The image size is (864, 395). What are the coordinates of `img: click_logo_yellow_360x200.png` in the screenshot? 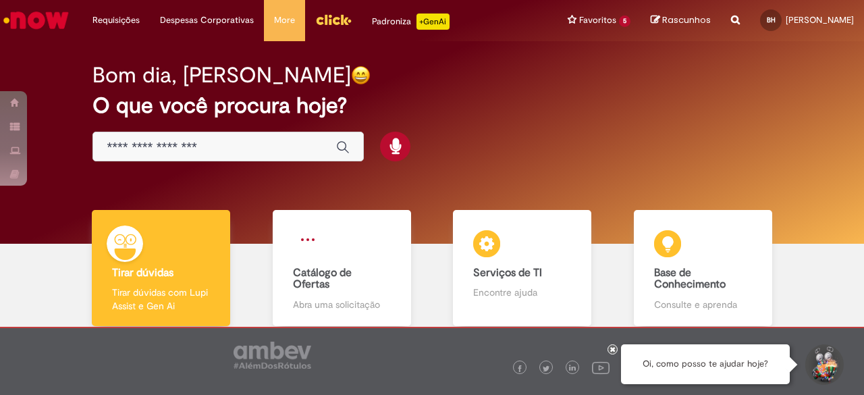 It's located at (334, 20).